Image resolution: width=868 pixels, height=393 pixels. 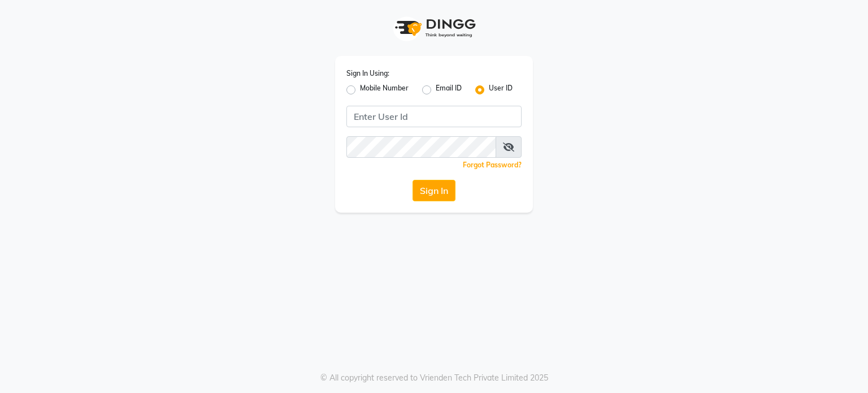 I want to click on a: Forgot Password?, so click(x=492, y=164).